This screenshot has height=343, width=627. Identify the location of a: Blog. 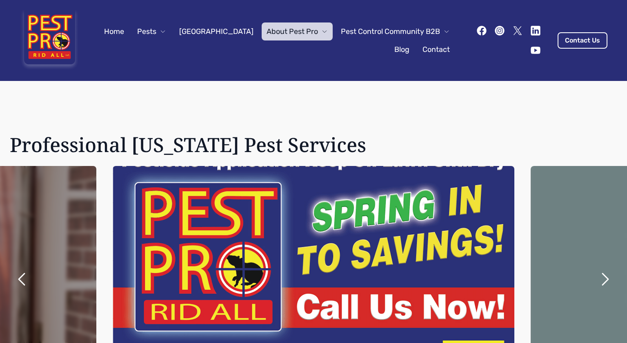
(402, 49).